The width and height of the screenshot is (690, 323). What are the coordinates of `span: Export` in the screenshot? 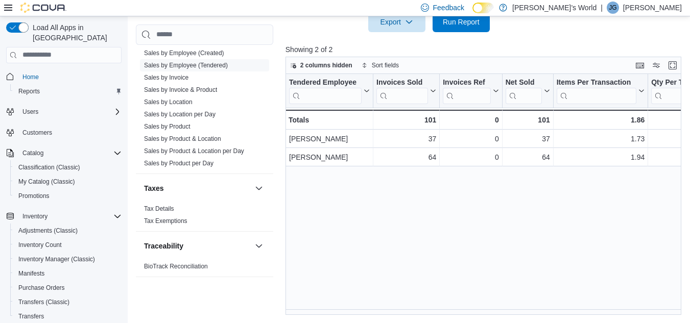 It's located at (397, 22).